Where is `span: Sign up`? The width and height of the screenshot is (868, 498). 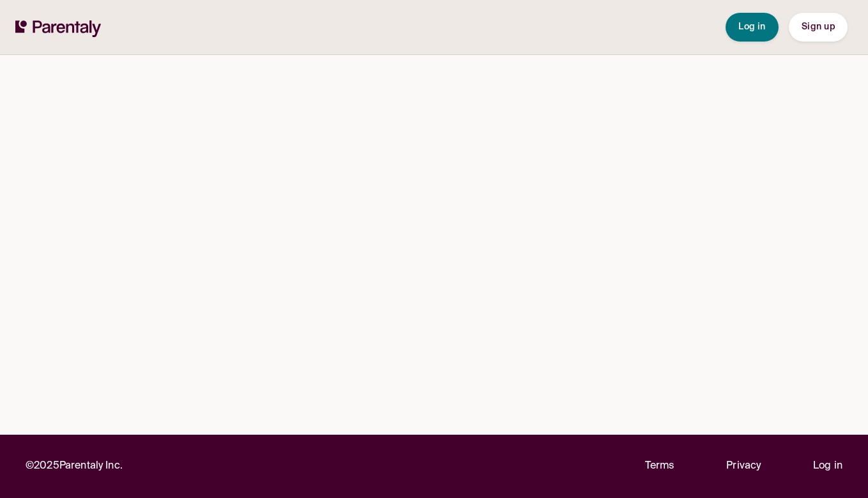 span: Sign up is located at coordinates (819, 27).